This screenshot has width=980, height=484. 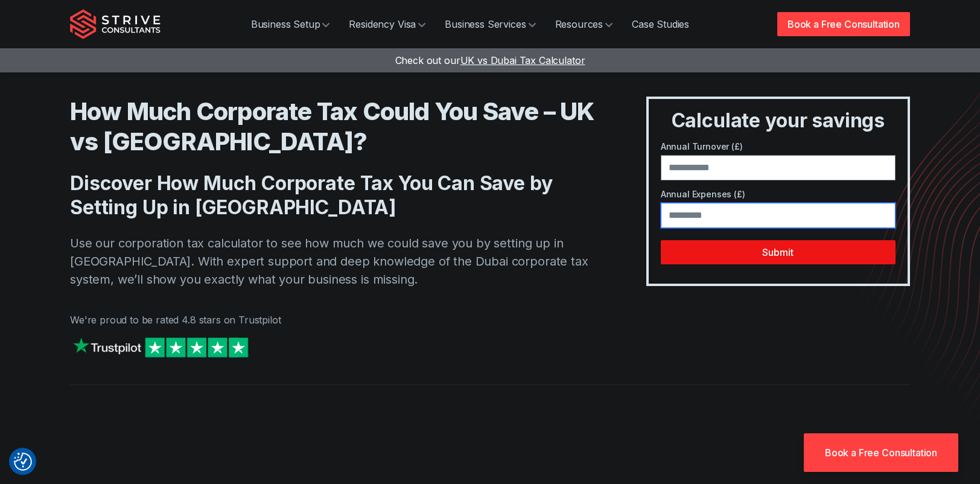 I want to click on a: Residency Visa, so click(x=387, y=25).